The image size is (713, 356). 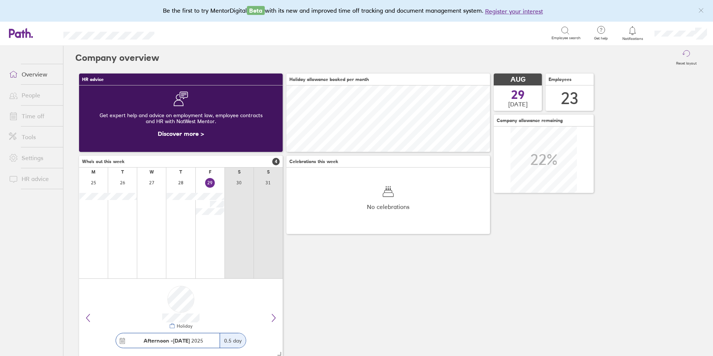 What do you see at coordinates (329, 79) in the screenshot?
I see `span: Holiday allowance booked per month` at bounding box center [329, 79].